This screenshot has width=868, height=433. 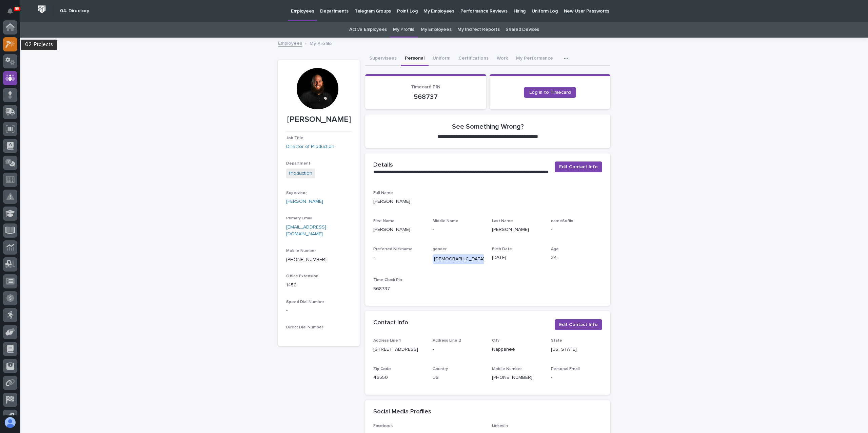 I want to click on span: Supervisor, so click(x=296, y=193).